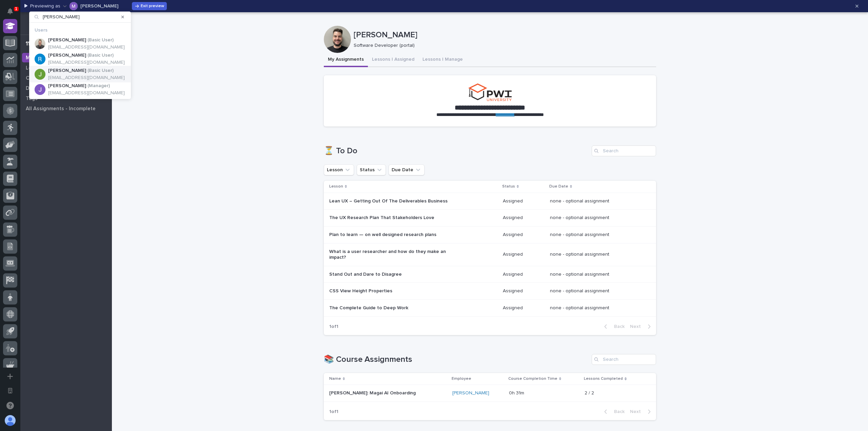  Describe the element at coordinates (603, 379) in the screenshot. I see `p: Lessons Completed` at that location.